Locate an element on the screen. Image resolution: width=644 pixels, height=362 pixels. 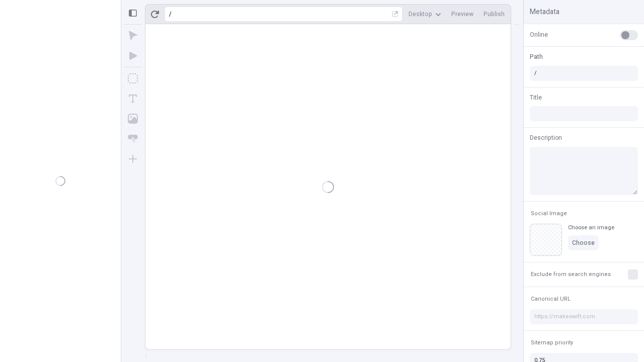
button: Button is located at coordinates (133, 139).